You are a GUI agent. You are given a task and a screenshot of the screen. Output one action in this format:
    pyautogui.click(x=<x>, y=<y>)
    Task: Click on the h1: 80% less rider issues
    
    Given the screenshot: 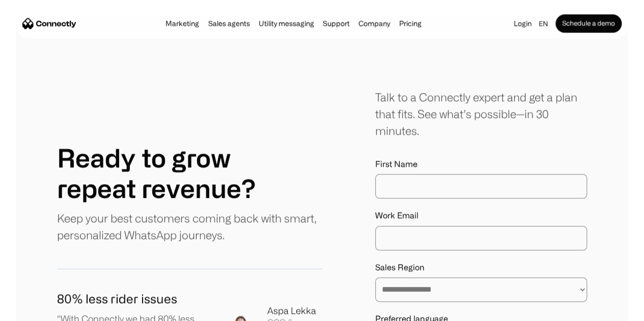 What is the action you would take?
    pyautogui.click(x=132, y=298)
    